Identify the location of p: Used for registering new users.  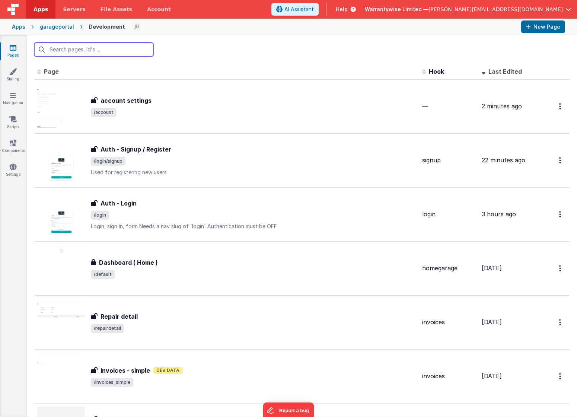
(253, 172).